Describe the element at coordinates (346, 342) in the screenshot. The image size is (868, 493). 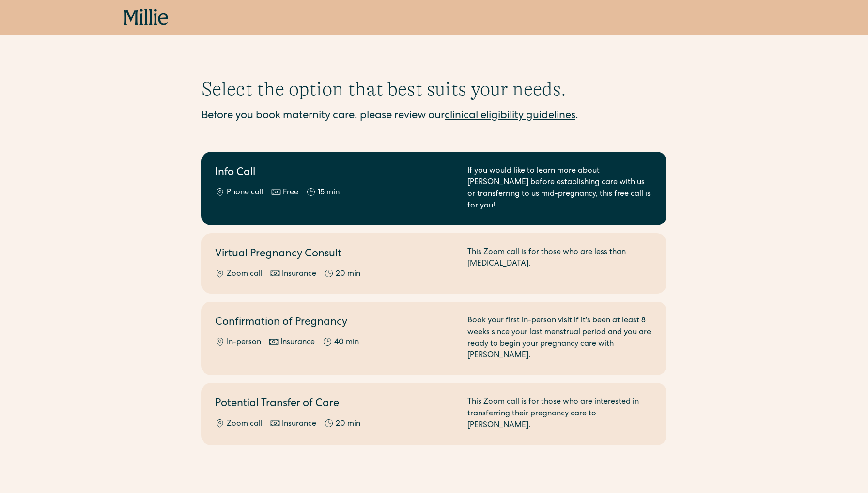
I see `div: 40 min` at that location.